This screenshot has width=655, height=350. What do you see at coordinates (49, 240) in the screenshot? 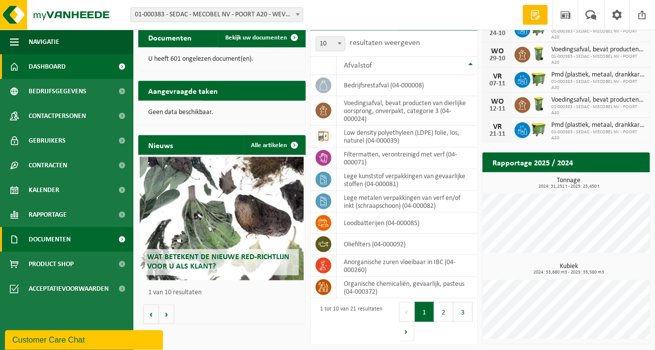
I see `span: Documenten` at bounding box center [49, 240].